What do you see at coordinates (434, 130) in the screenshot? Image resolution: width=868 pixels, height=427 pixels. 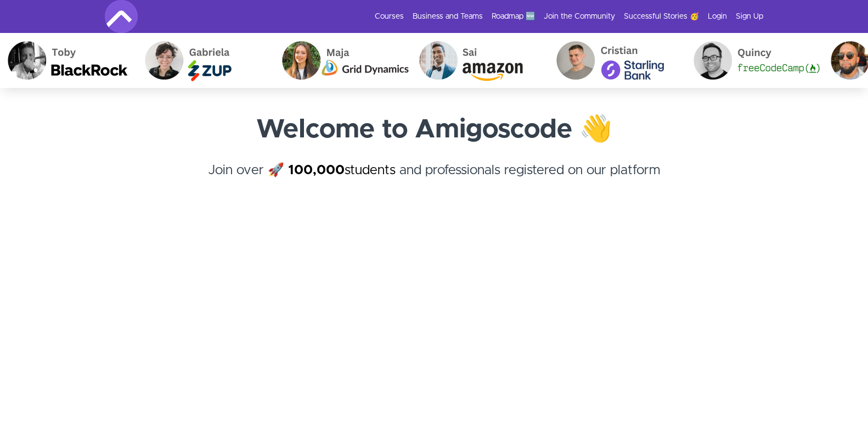 I see `strong: Welcome to Amigoscode 👋` at bounding box center [434, 130].